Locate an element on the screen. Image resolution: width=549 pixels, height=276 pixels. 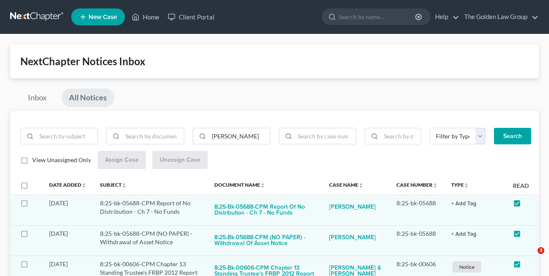
span: Notice is located at coordinates (467, 267).